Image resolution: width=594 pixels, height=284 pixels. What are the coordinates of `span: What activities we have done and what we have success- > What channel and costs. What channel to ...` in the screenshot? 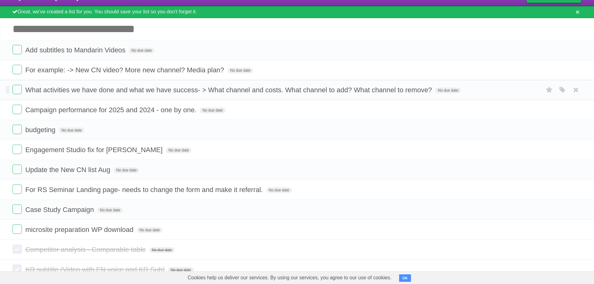 It's located at (229, 90).